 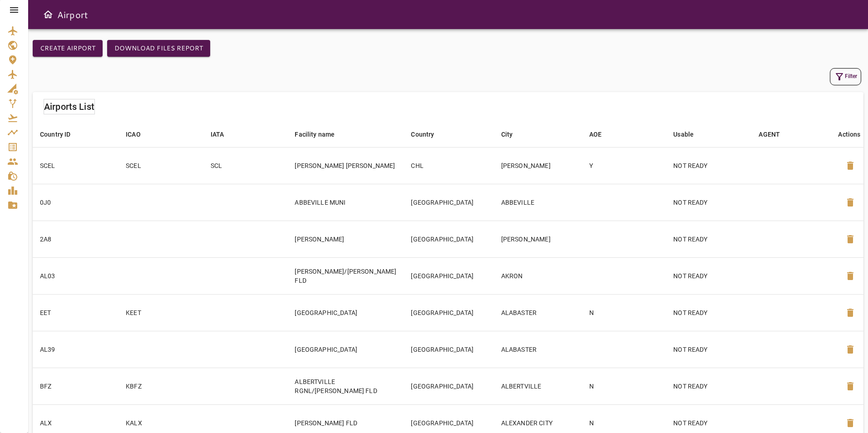 What do you see at coordinates (321, 134) in the screenshot?
I see `span: Facility name` at bounding box center [321, 134].